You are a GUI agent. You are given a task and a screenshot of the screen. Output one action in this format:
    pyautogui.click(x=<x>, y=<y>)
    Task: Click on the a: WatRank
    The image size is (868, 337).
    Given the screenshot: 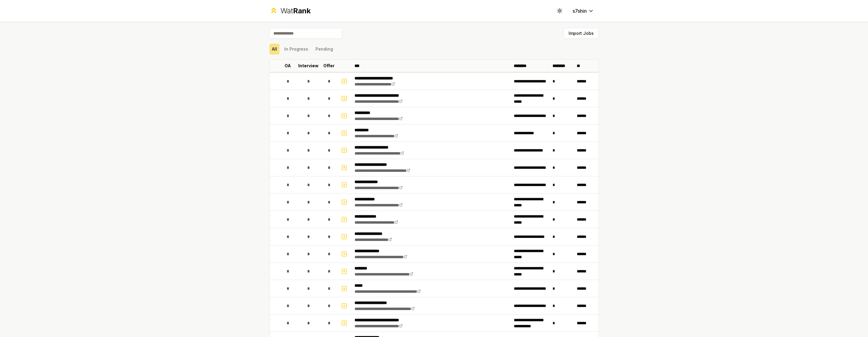 What is the action you would take?
    pyautogui.click(x=290, y=11)
    